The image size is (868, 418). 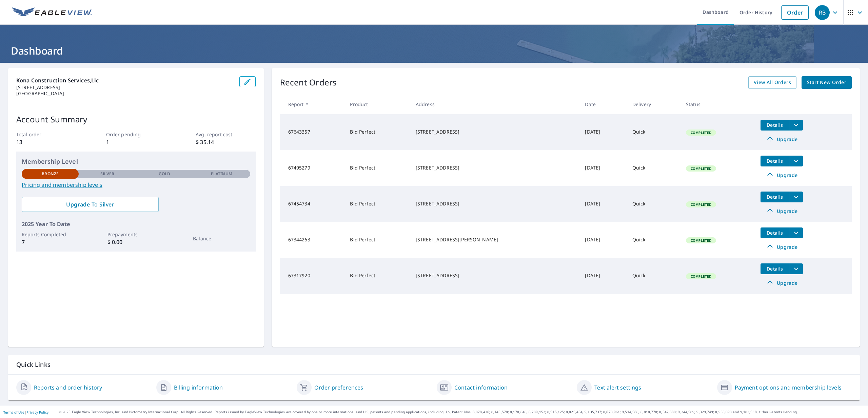 I want to click on a: Order preferences, so click(x=339, y=387).